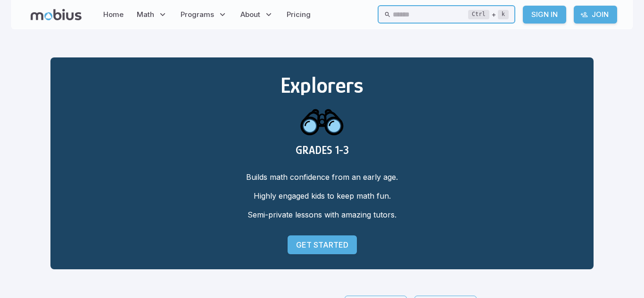  What do you see at coordinates (478, 15) in the screenshot?
I see `kbd: Ctrl` at bounding box center [478, 15].